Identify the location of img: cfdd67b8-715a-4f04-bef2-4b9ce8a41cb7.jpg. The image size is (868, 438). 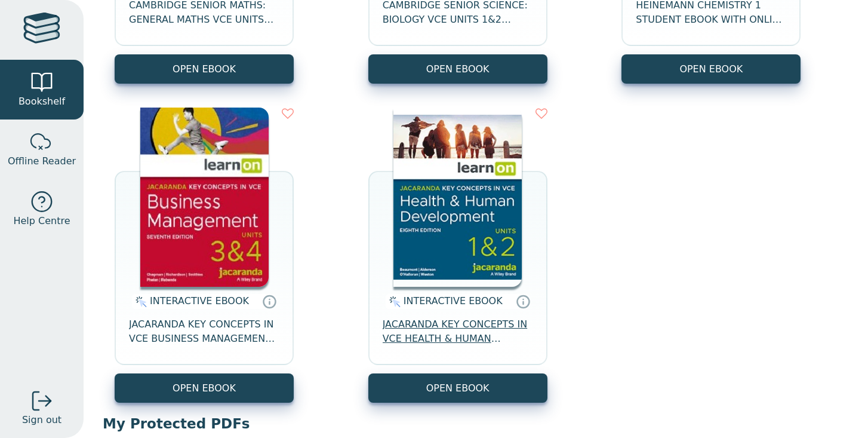
(204, 197).